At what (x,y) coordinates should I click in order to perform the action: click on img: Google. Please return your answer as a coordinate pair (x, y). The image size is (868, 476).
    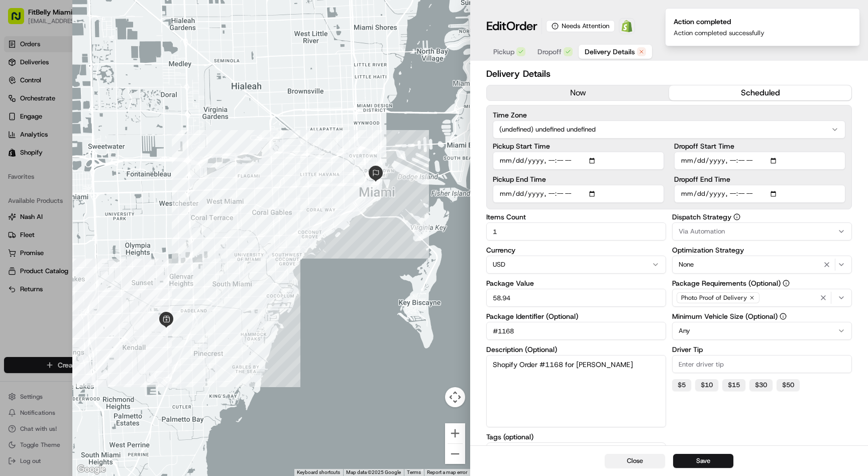
    Looking at the image, I should click on (91, 469).